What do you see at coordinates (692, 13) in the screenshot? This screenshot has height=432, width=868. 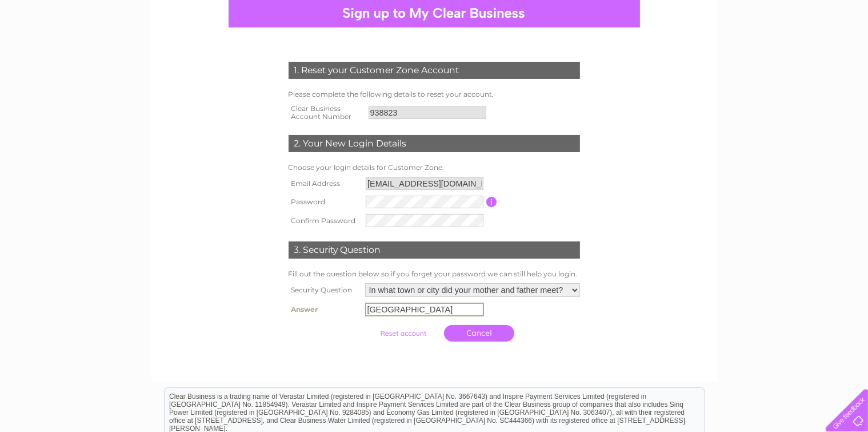 I see `a: 0333 014 3131` at bounding box center [692, 13].